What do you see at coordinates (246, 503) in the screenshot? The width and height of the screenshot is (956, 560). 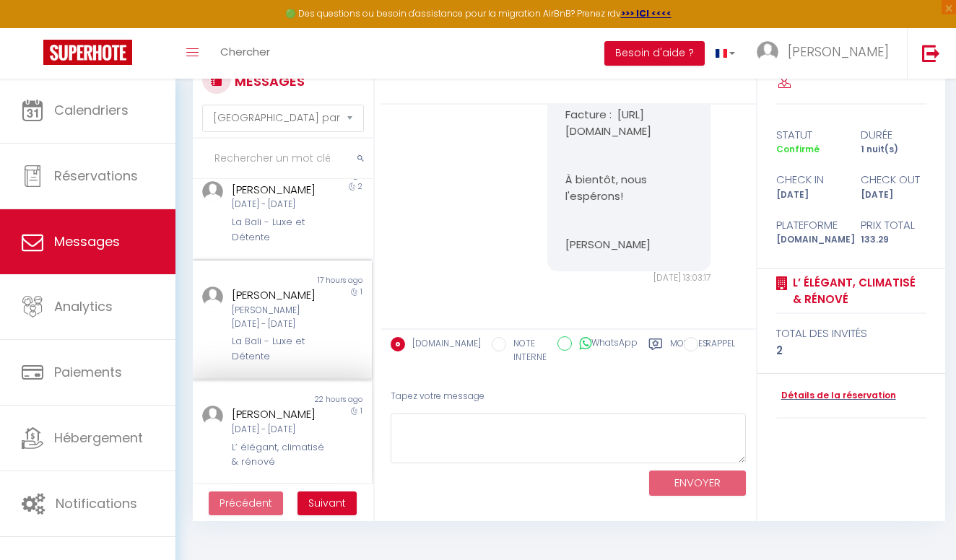 I see `span: Précédent` at bounding box center [246, 503].